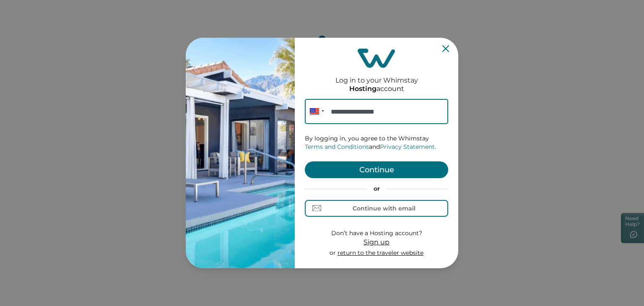 The image size is (644, 306). I want to click on a: return to the traveler website, so click(380, 253).